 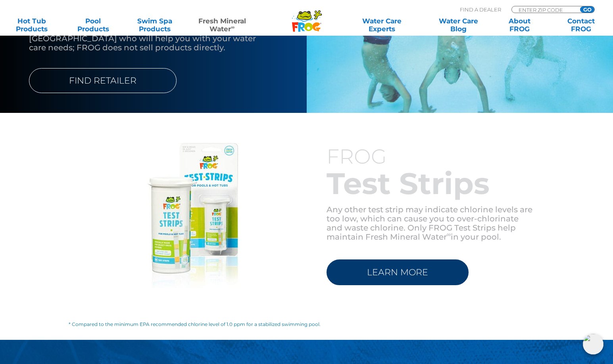 What do you see at coordinates (398, 273) in the screenshot?
I see `a: LEARN MORE` at bounding box center [398, 273].